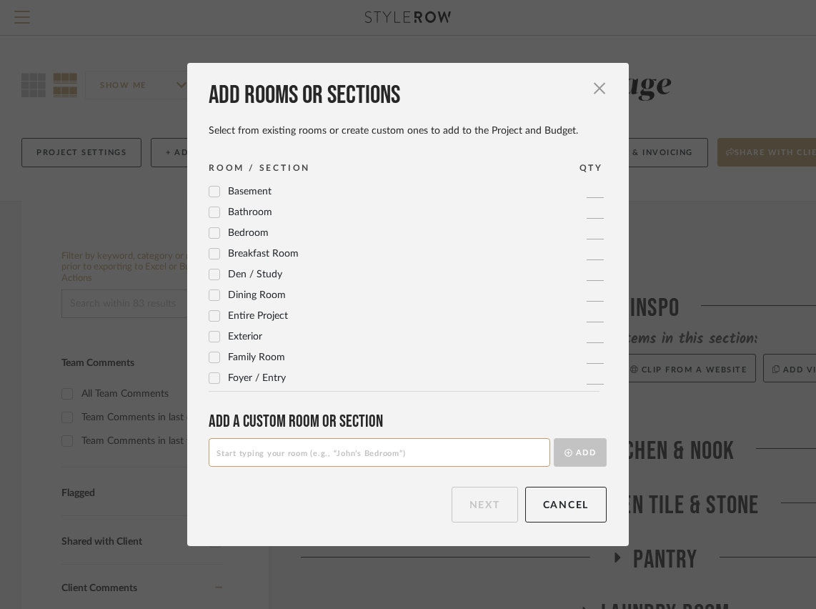 The image size is (816, 609). Describe the element at coordinates (255, 274) in the screenshot. I see `span: Den / Study` at that location.